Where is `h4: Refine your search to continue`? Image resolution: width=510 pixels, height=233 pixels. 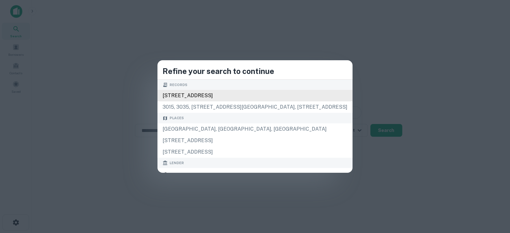 h4: Refine your search to continue is located at coordinates (255, 71).